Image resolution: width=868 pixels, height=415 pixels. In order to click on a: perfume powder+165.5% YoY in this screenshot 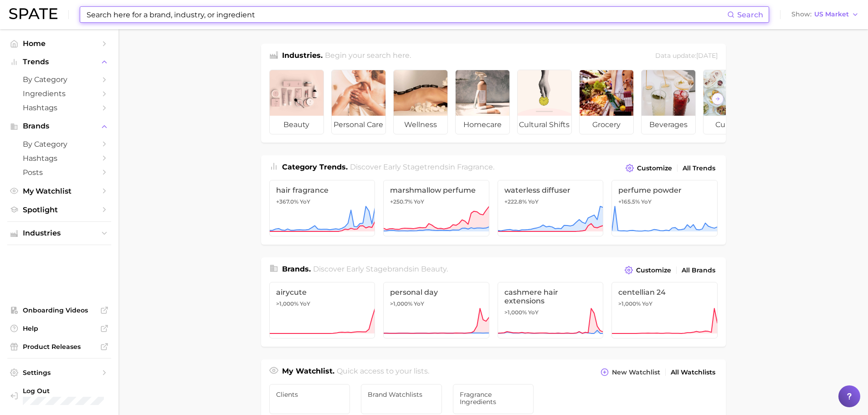, I will do `click(664, 208)`.